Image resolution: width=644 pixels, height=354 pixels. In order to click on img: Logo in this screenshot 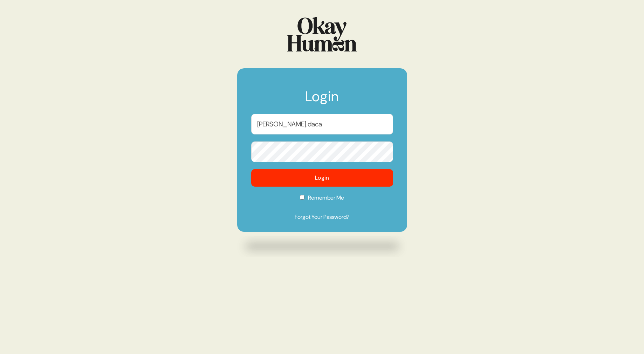, I will do `click(322, 34)`.